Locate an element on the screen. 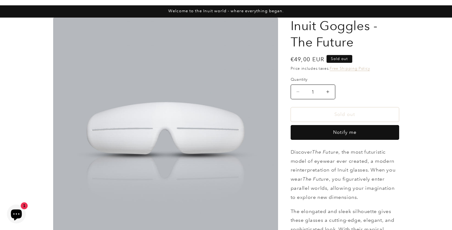 The height and width of the screenshot is (230, 452). button: Sold out is located at coordinates (344, 114).